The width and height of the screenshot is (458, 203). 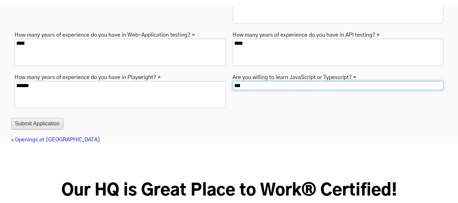 I want to click on label: Are you willing to learn JavaScript or Typescript? *, so click(x=294, y=77).